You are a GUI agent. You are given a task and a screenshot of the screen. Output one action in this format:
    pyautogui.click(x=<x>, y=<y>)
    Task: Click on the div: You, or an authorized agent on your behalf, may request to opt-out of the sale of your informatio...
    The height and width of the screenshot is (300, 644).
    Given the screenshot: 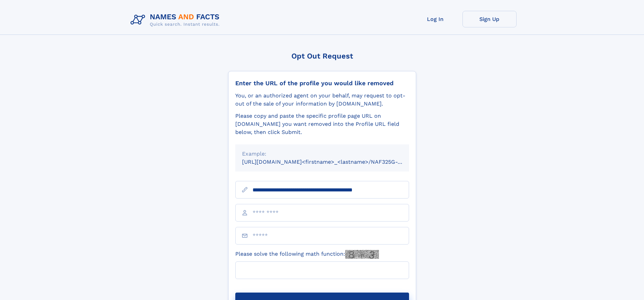 What is the action you would take?
    pyautogui.click(x=322, y=100)
    